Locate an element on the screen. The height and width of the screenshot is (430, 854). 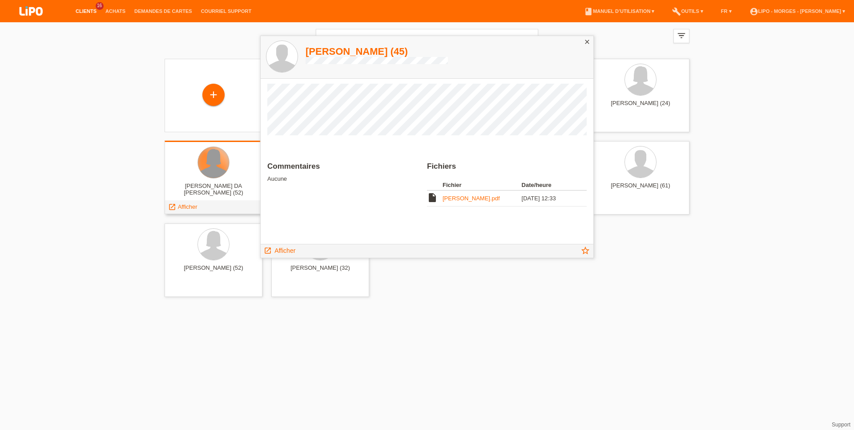
a: Support is located at coordinates (841, 424).